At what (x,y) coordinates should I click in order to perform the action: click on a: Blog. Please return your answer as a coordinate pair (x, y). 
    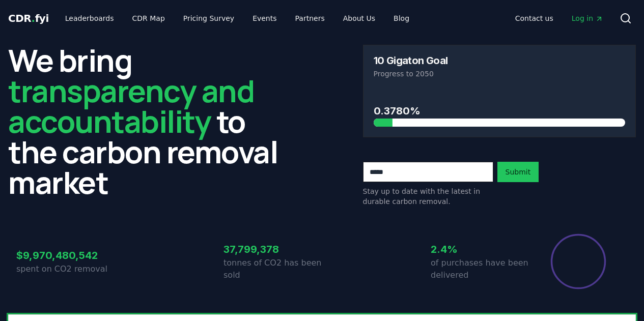
    Looking at the image, I should click on (401, 19).